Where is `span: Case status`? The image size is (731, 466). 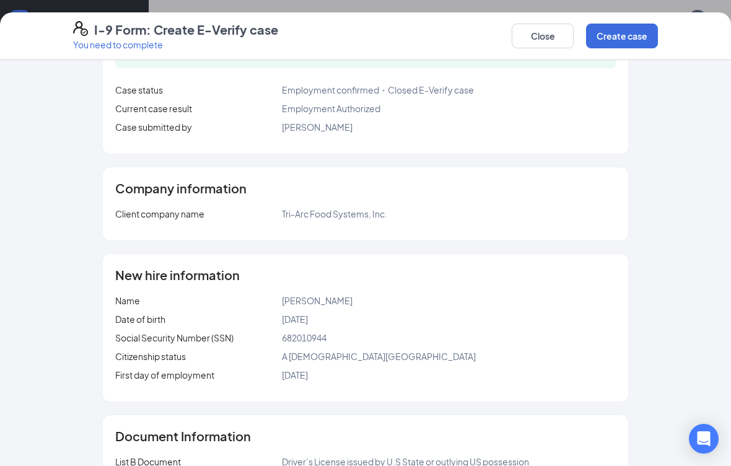 span: Case status is located at coordinates (139, 90).